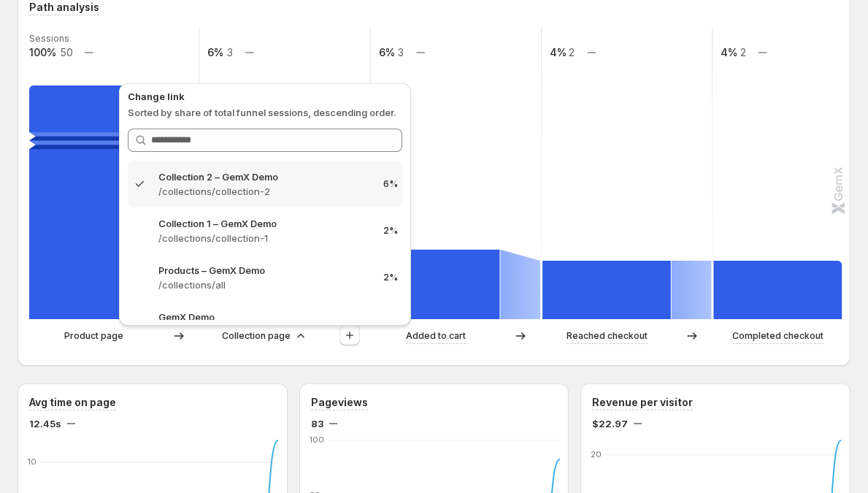  I want to click on h3: Revenue per visitor, so click(642, 402).